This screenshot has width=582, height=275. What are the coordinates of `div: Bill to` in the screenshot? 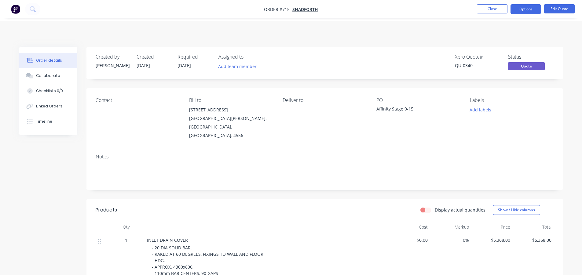 It's located at (231, 100).